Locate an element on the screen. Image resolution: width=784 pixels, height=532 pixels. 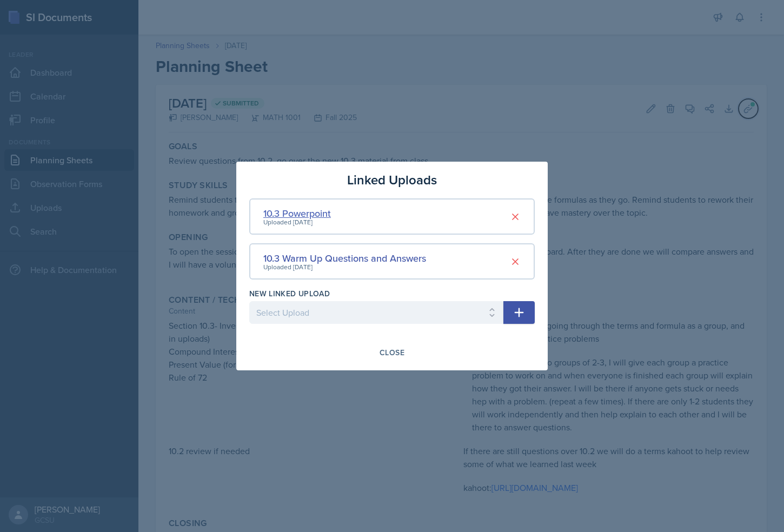
div: Close is located at coordinates (392, 352).